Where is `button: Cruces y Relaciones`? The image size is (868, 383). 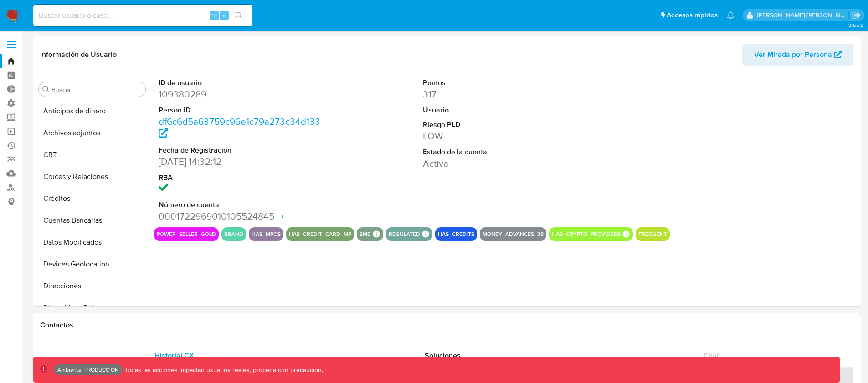 button: Cruces y Relaciones is located at coordinates (92, 177).